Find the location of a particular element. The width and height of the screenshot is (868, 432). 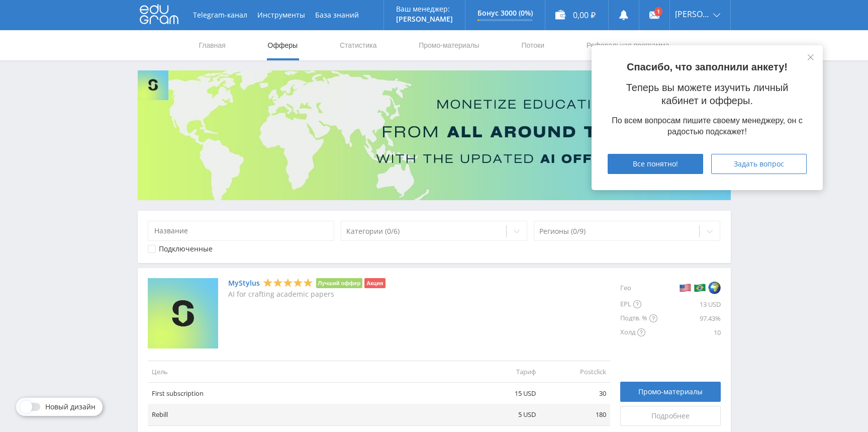

li: Акция is located at coordinates (374, 283).